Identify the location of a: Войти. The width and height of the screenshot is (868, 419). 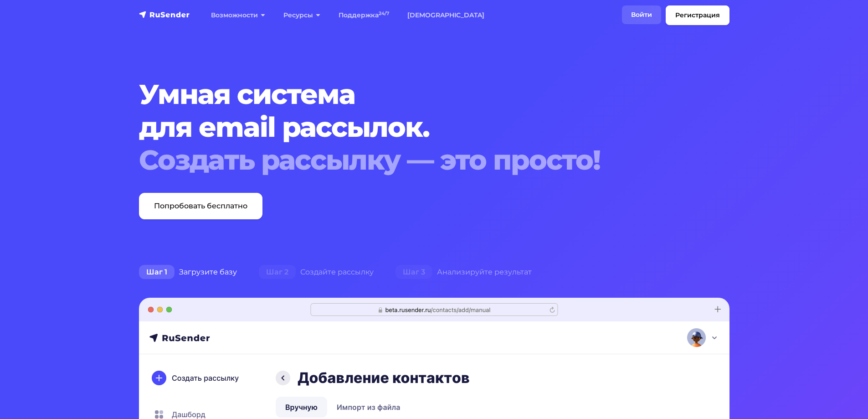
(641, 14).